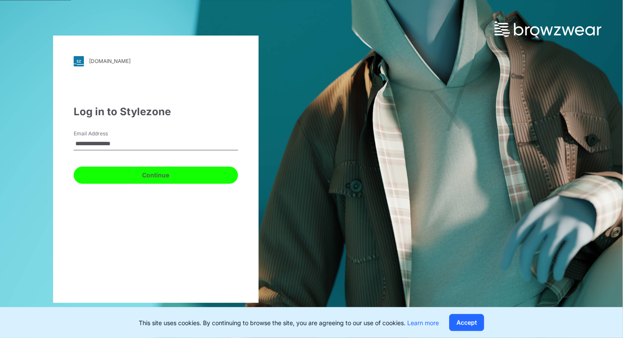 The image size is (623, 338). I want to click on p: This site uses cookies. By continuing to browse the site, you are agreeing to our use of cookies., so click(288, 322).